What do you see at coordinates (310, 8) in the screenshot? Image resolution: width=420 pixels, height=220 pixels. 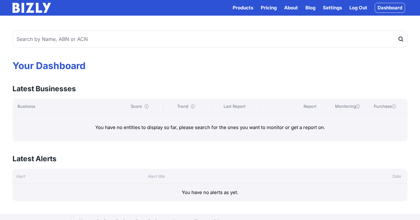 I see `a: Blog` at bounding box center [310, 8].